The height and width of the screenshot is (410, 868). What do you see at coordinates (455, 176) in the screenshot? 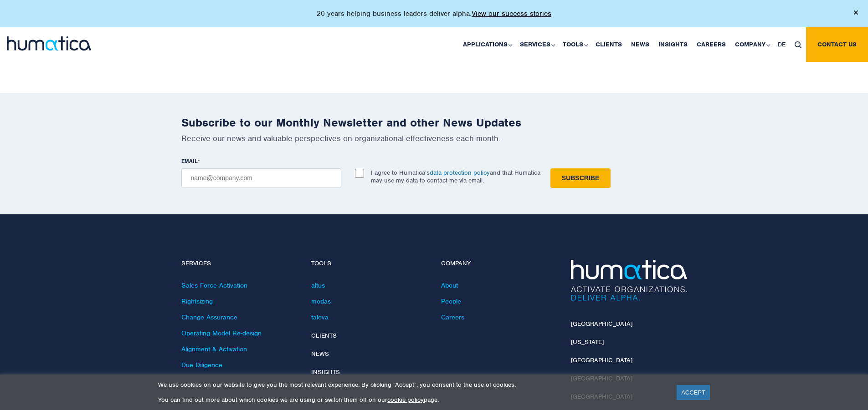
I see `p: I agree to Humatica’s and that Humatica may use my data to contact me via email.` at bounding box center [455, 176].